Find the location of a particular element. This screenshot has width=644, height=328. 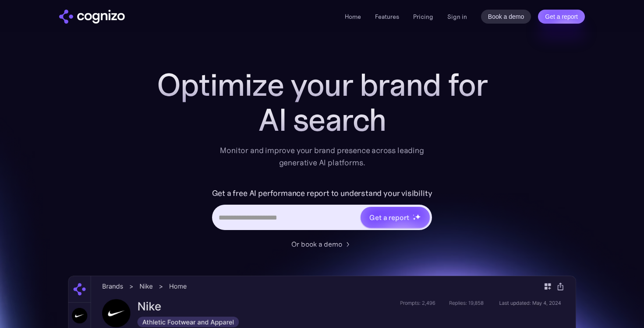

a: Book a demo is located at coordinates (506, 17).